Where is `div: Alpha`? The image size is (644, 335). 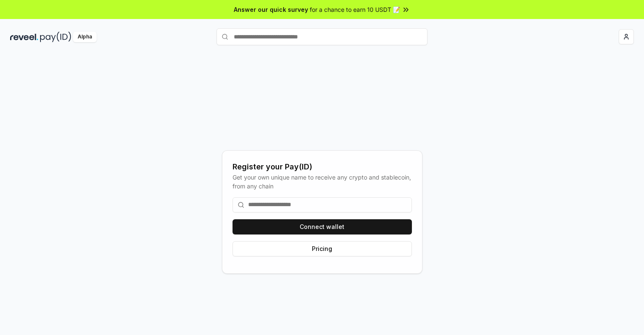 div: Alpha is located at coordinates (85, 37).